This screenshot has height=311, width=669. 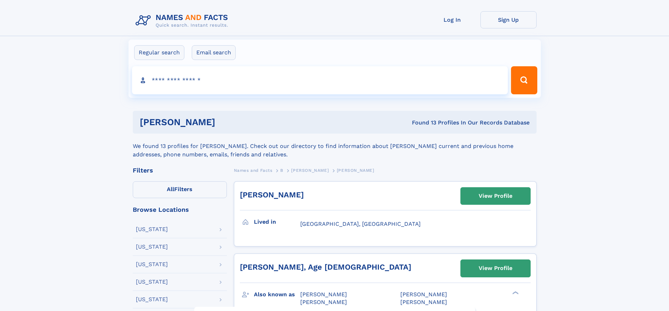 I want to click on label: Filters, so click(x=180, y=190).